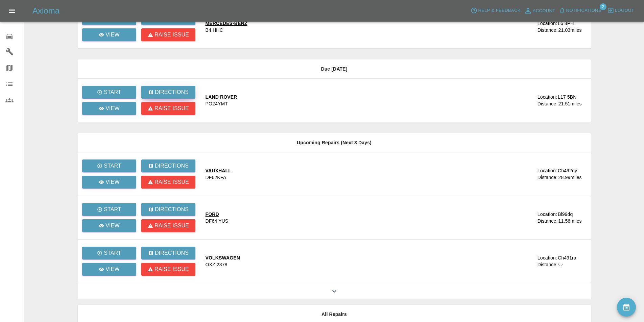  What do you see at coordinates (572, 104) in the screenshot?
I see `div: 21.51 miles` at bounding box center [572, 104].